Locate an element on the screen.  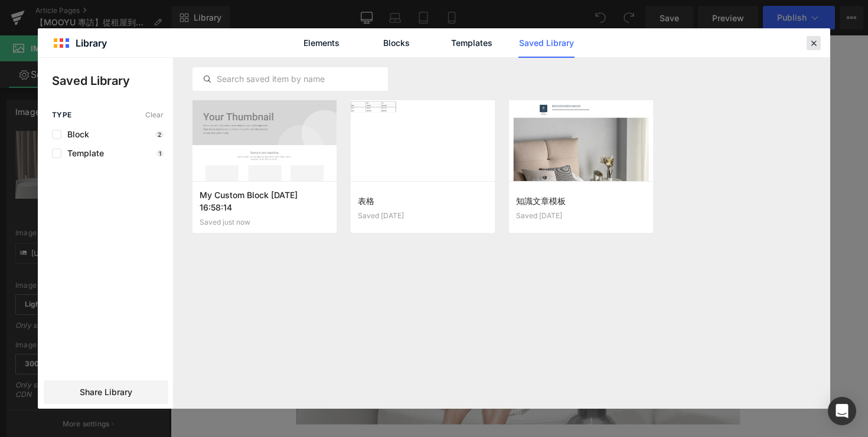
span: Type is located at coordinates (62, 115).